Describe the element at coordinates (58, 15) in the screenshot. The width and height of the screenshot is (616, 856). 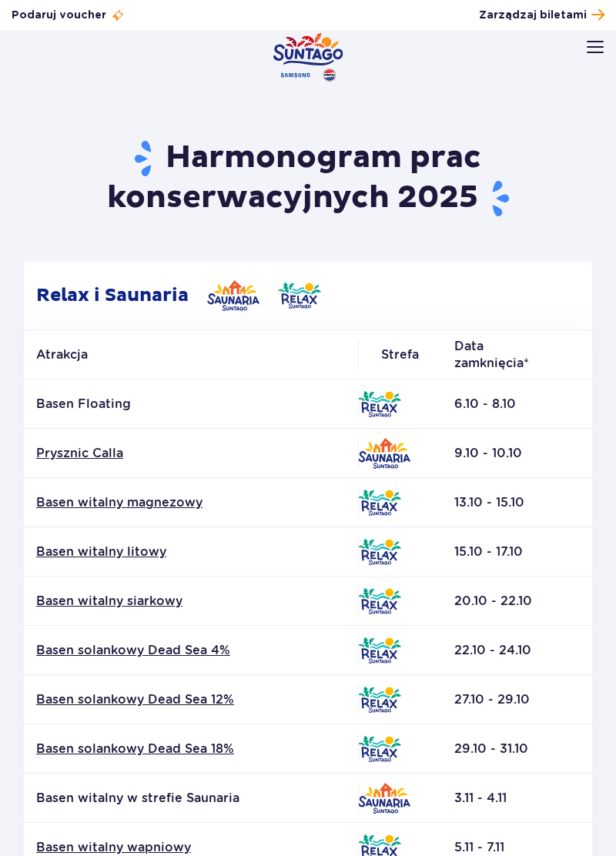
I see `span: Podaruj voucher` at that location.